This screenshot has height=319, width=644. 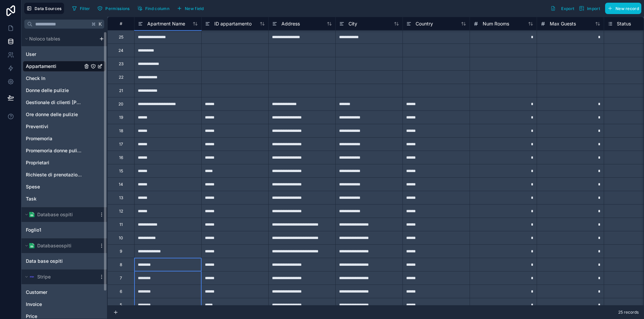 What do you see at coordinates (121, 117) in the screenshot?
I see `div: 19` at bounding box center [121, 117].